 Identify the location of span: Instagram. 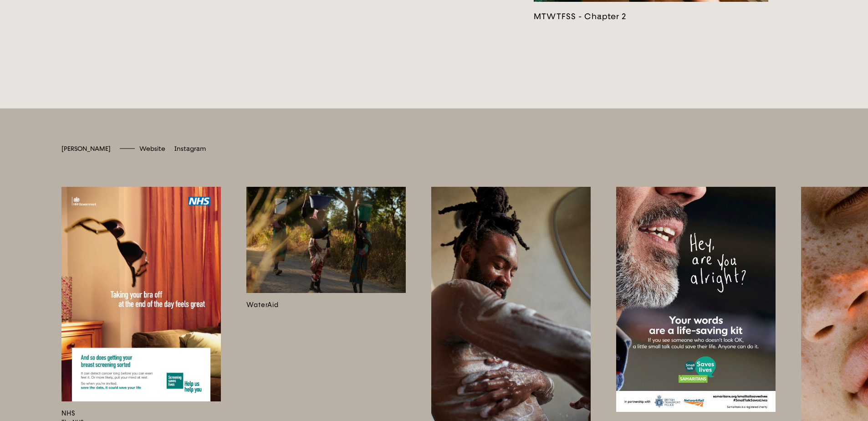
(190, 149).